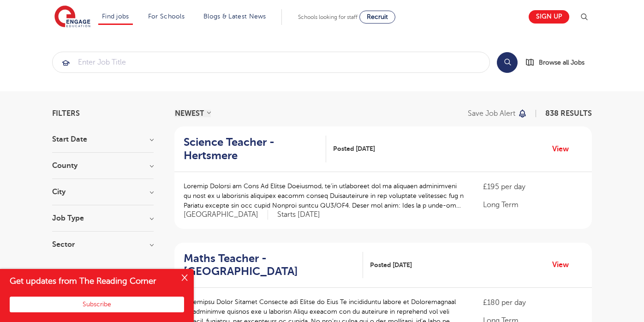 The image size is (644, 322). I want to click on a: Science Teacher - Hertsmere, so click(255, 149).